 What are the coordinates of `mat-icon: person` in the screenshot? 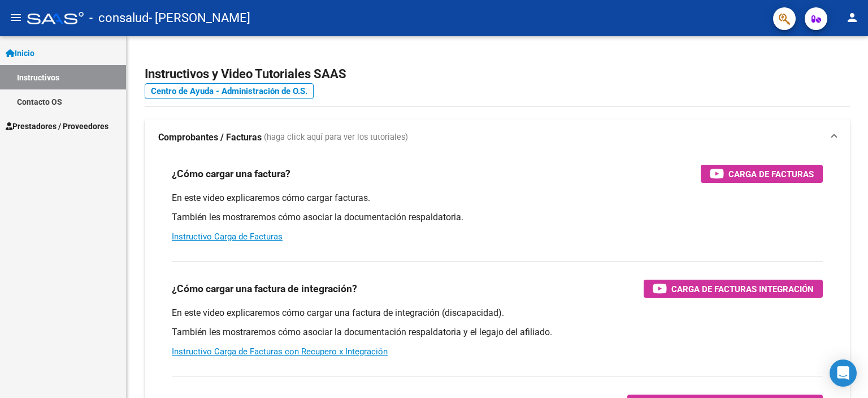 It's located at (852, 18).